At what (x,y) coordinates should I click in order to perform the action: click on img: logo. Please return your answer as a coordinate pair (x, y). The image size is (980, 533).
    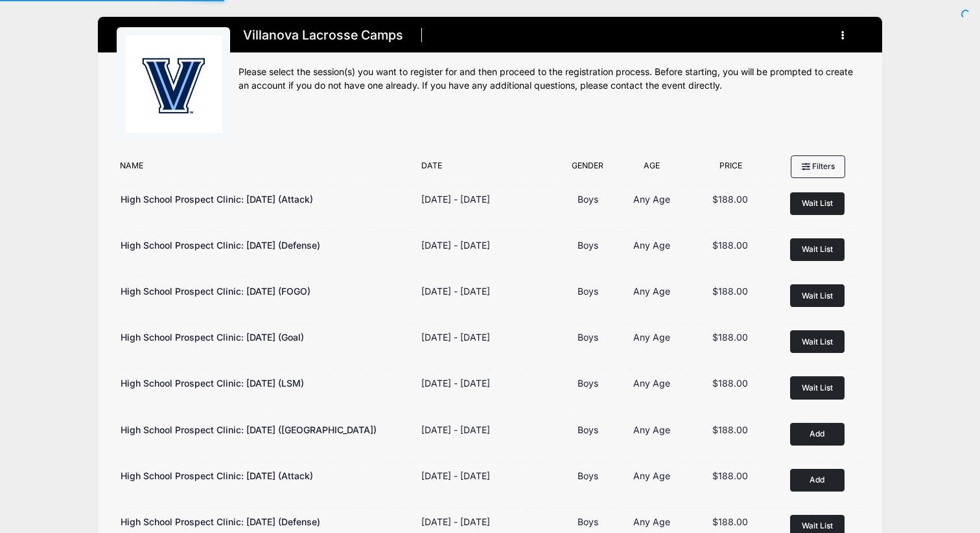
    Looking at the image, I should click on (174, 84).